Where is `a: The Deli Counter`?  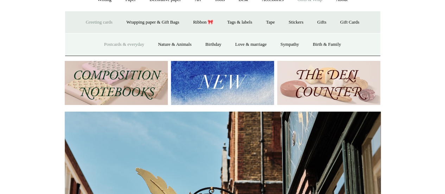
a: The Deli Counter is located at coordinates (329, 83).